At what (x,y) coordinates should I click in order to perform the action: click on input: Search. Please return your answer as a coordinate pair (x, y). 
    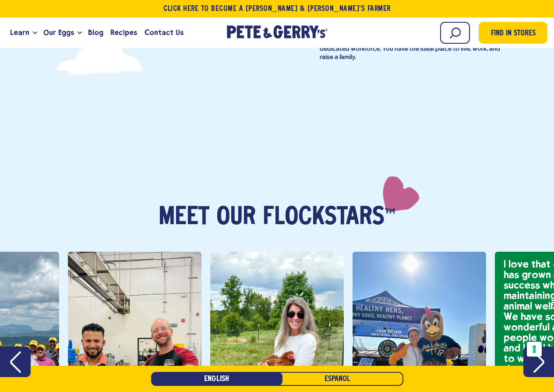
    Looking at the image, I should click on (454, 33).